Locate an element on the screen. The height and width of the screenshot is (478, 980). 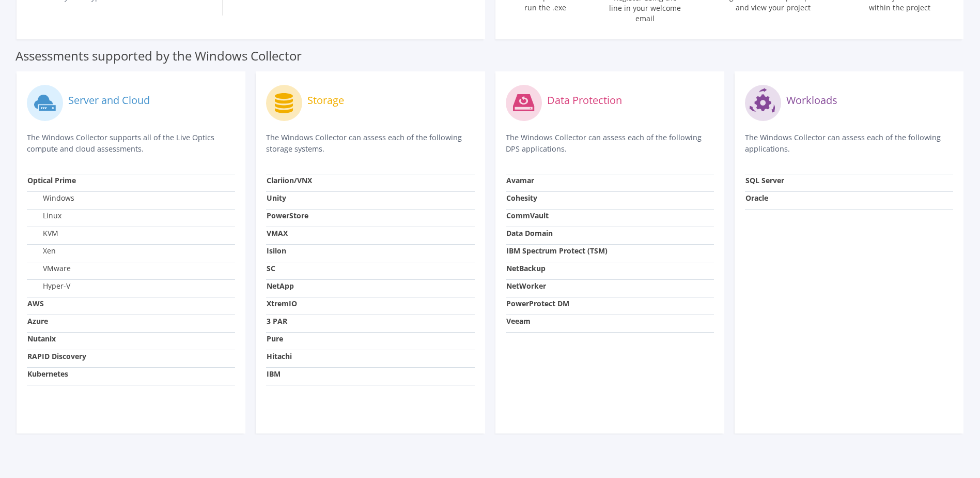
p: The Windows Collector supports all of the Live Optics compute and cloud assessments. is located at coordinates (130, 143).